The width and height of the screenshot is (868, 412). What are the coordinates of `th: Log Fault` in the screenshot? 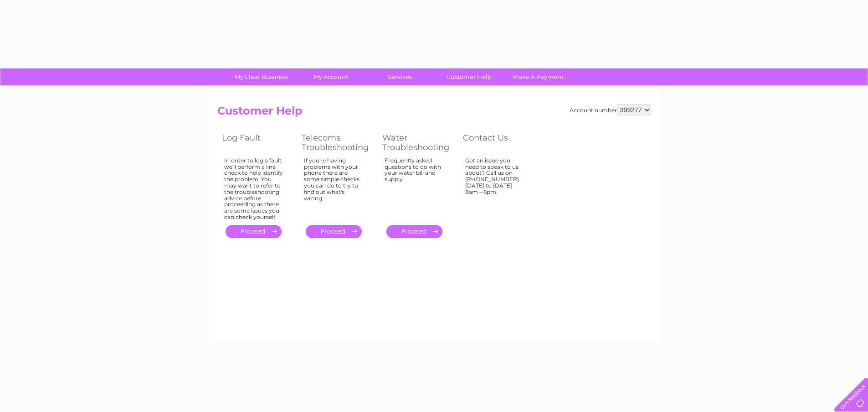 It's located at (257, 142).